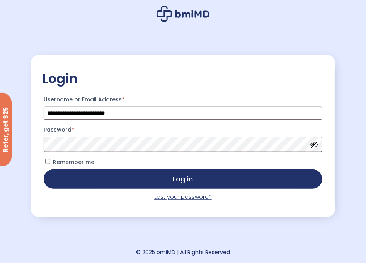  What do you see at coordinates (183, 197) in the screenshot?
I see `a: Lost your password?` at bounding box center [183, 197].